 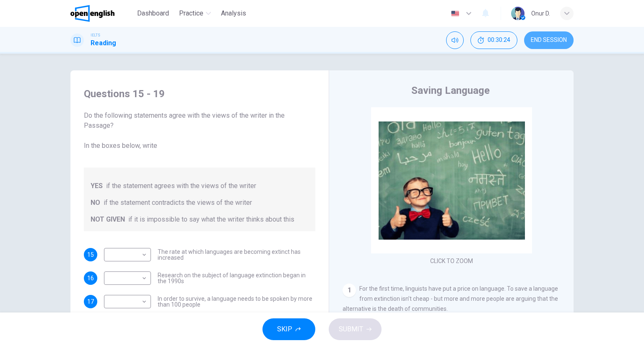 What do you see at coordinates (455, 40) in the screenshot?
I see `div: Mute` at bounding box center [455, 40].